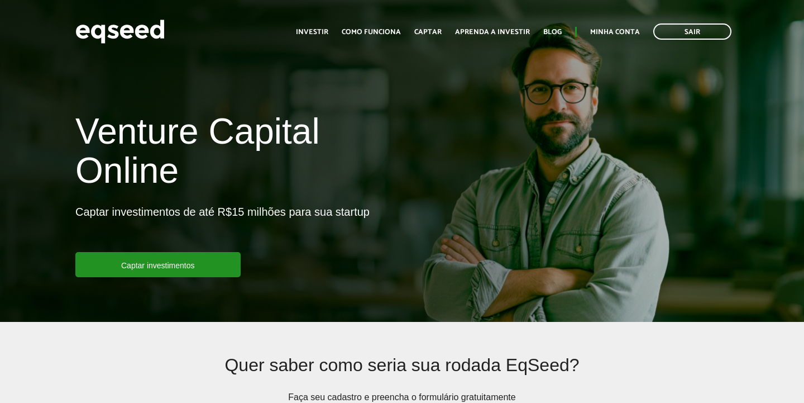 Image resolution: width=804 pixels, height=403 pixels. Describe the element at coordinates (371, 32) in the screenshot. I see `a: Como funciona` at that location.